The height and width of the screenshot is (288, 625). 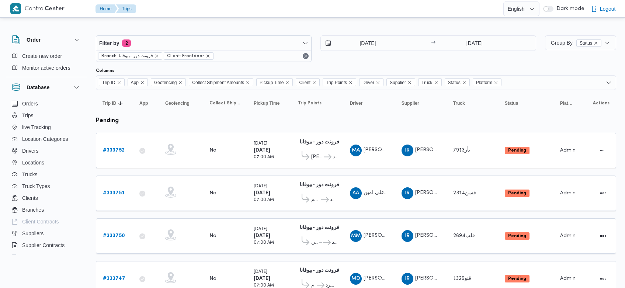 What do you see at coordinates (36, 127) in the screenshot?
I see `span: live Tracking` at bounding box center [36, 127].